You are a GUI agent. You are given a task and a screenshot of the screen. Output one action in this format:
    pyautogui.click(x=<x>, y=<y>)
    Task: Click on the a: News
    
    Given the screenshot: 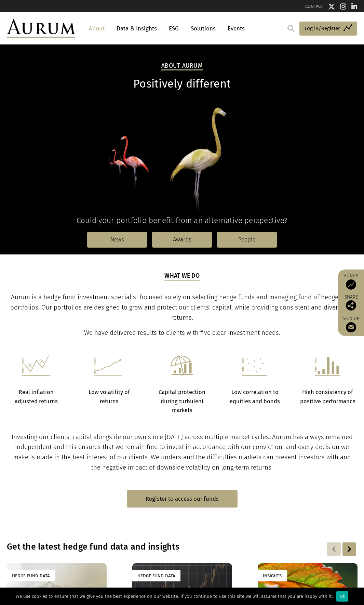 What is the action you would take?
    pyautogui.click(x=117, y=240)
    